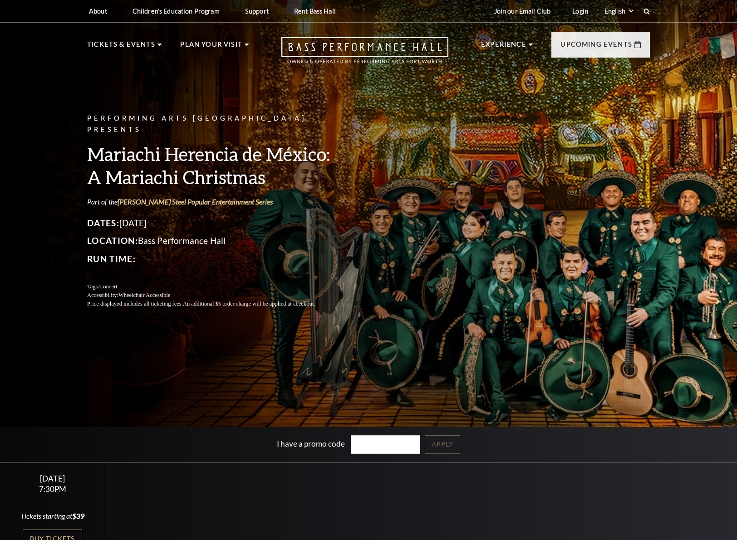 The width and height of the screenshot is (737, 540). Describe the element at coordinates (211, 47) in the screenshot. I see `p: Plan Your Visit` at that location.